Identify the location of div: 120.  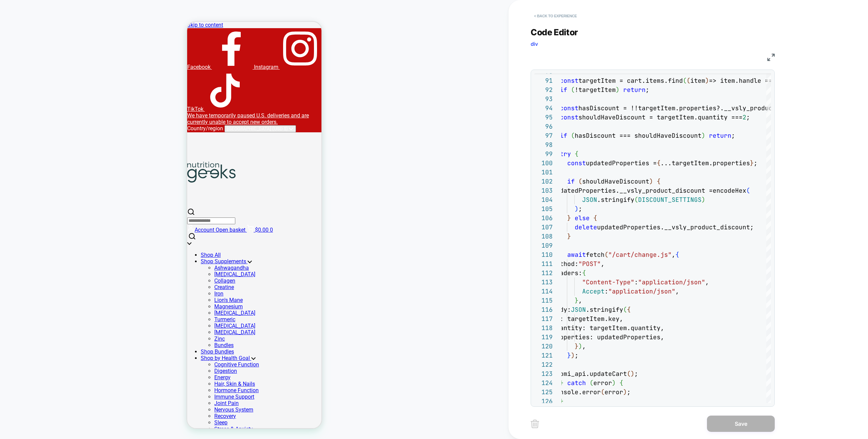
(543, 346).